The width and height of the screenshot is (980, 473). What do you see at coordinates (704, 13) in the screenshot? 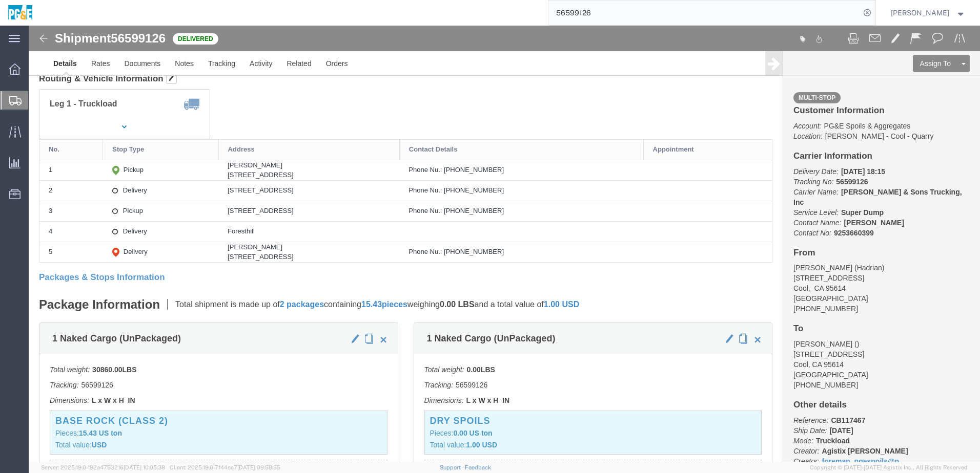
I see `input: Search for shipment number, reference number` at bounding box center [704, 13].